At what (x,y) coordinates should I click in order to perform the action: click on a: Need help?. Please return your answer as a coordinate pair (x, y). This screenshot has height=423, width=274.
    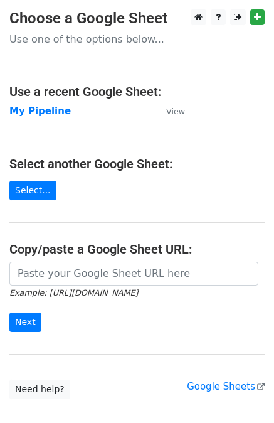
    Looking at the image, I should click on (40, 389).